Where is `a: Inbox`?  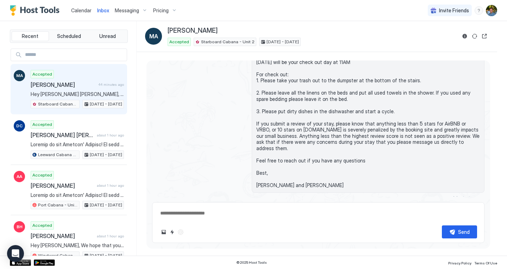 a: Inbox is located at coordinates (103, 10).